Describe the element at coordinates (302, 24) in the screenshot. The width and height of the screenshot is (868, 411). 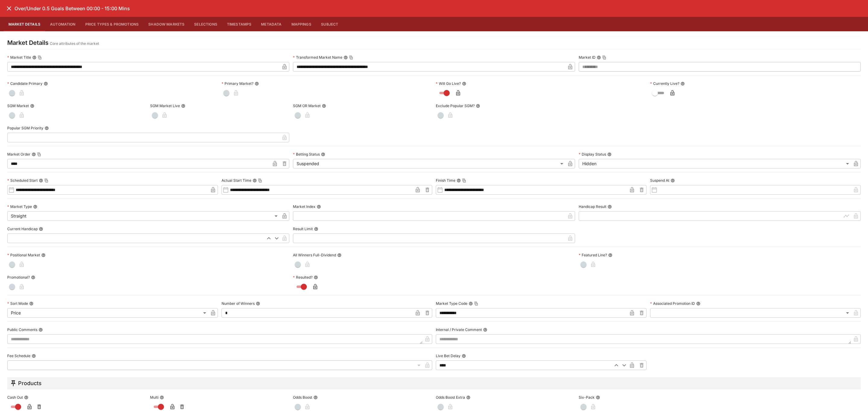
I see `button: Mappings` at that location.